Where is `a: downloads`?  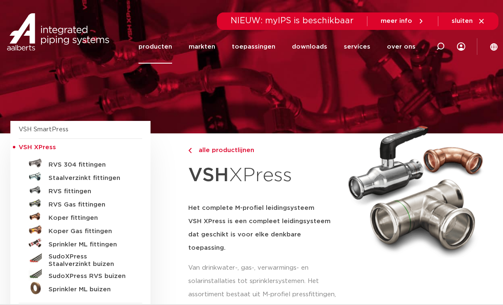
a: downloads is located at coordinates (310, 46).